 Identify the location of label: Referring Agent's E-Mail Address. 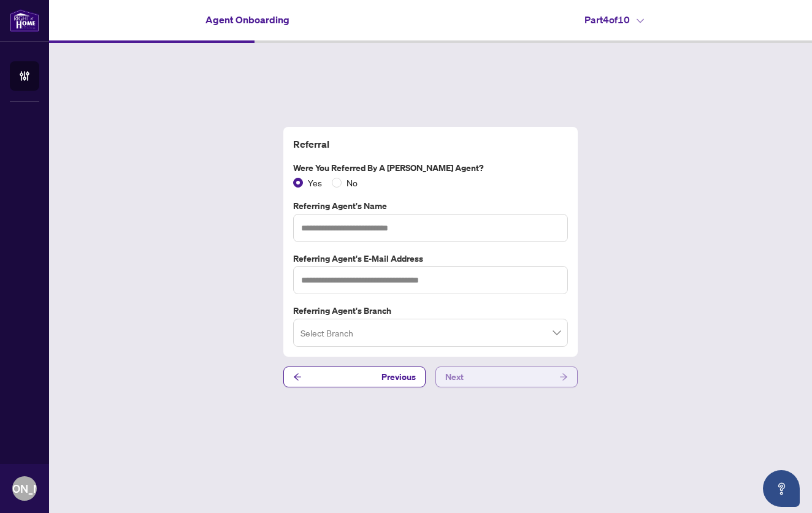
(431, 259).